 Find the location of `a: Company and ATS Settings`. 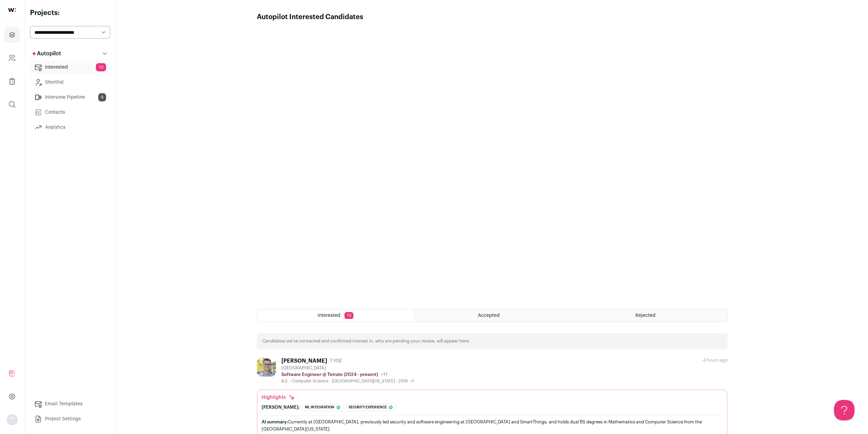

a: Company and ATS Settings is located at coordinates (12, 58).